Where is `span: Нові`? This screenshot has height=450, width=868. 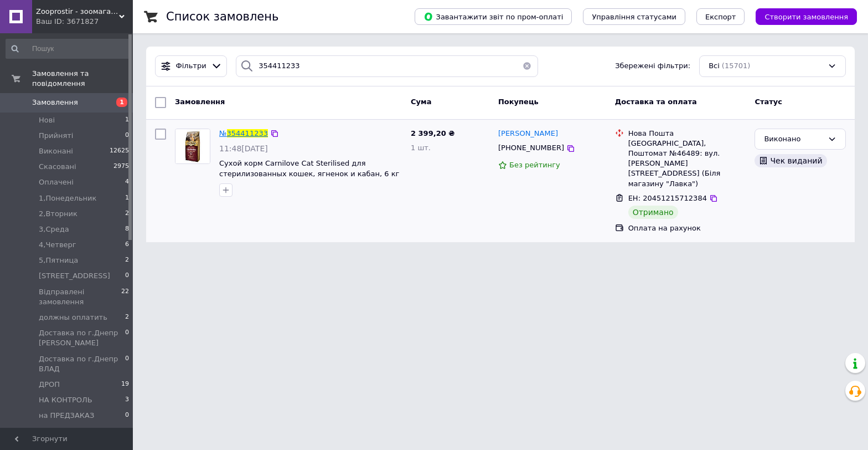
span: Нові is located at coordinates (46, 120).